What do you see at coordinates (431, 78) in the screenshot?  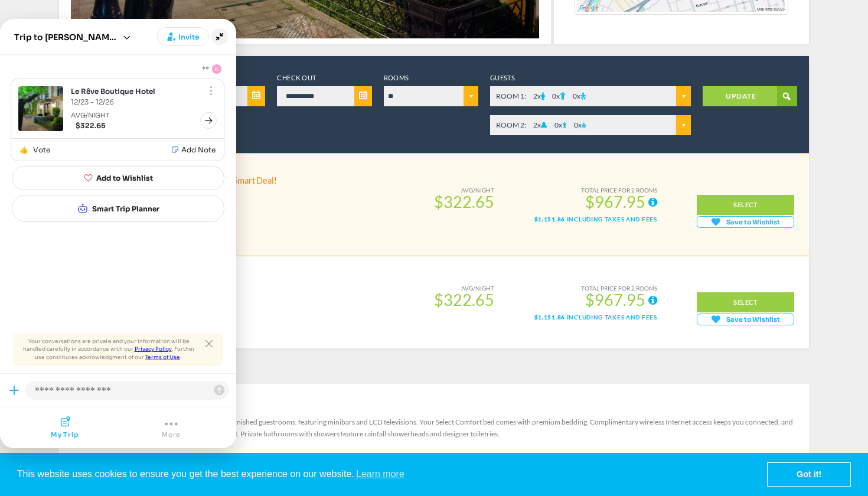 I see `label: Rooms` at bounding box center [431, 78].